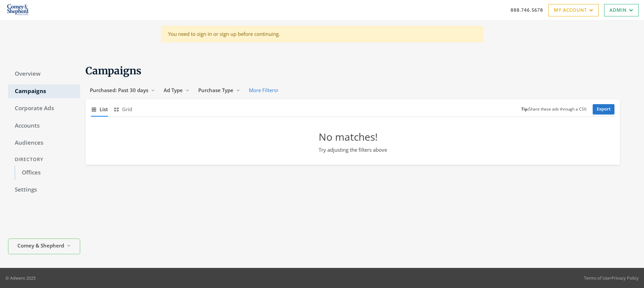 The width and height of the screenshot is (644, 288). Describe the element at coordinates (44, 92) in the screenshot. I see `a: Campaigns` at that location.